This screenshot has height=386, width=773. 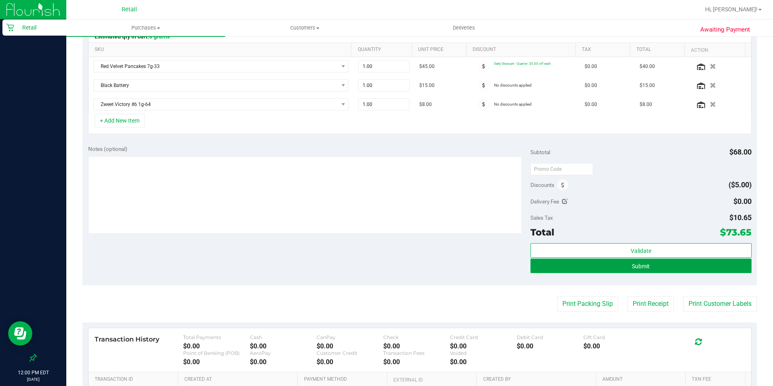 I want to click on inline-svg: Retail, so click(x=10, y=28).